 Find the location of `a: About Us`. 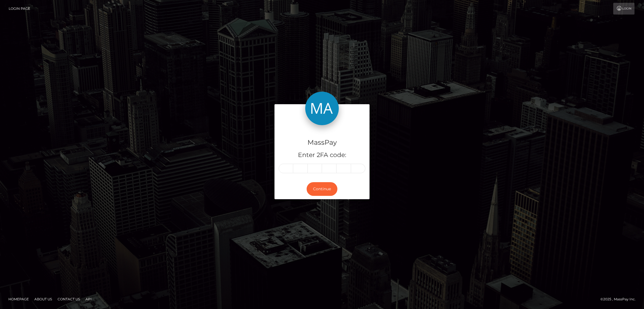

a: About Us is located at coordinates (43, 299).